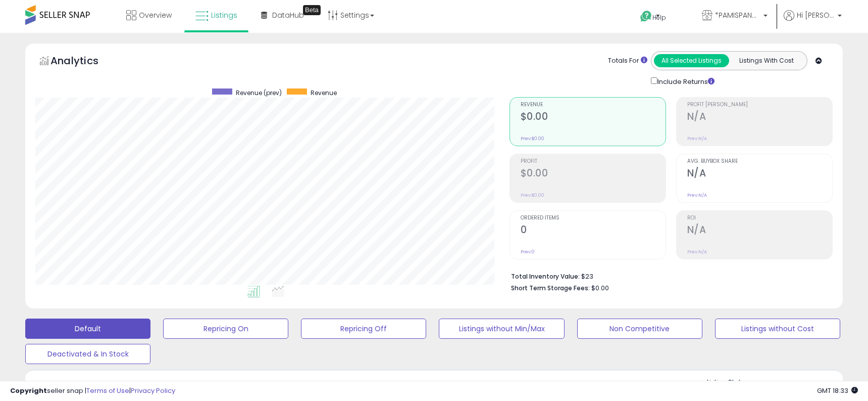 The height and width of the screenshot is (401, 868). I want to click on span: ROI, so click(759, 218).